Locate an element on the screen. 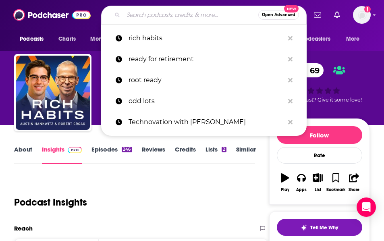  div: 2 is located at coordinates (224, 149).